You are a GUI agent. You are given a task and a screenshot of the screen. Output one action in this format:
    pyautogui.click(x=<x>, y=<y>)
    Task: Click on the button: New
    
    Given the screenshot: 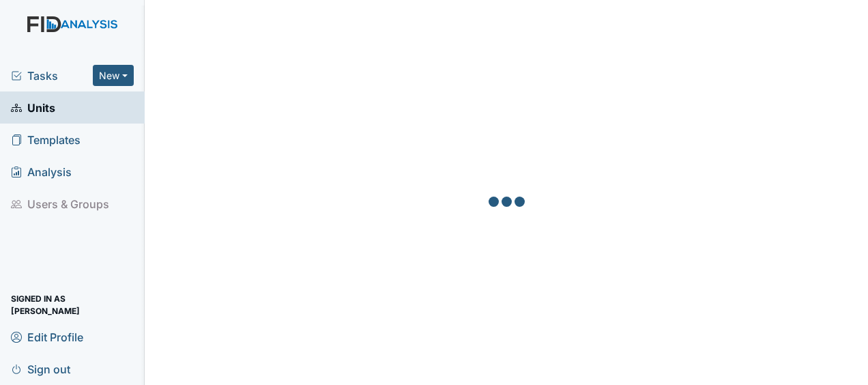 What is the action you would take?
    pyautogui.click(x=114, y=75)
    